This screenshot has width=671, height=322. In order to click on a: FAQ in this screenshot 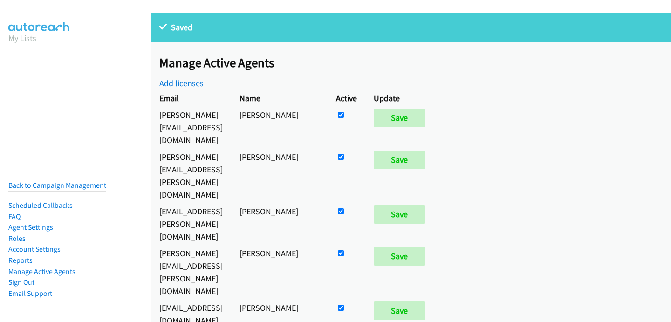, I will do `click(14, 216)`.